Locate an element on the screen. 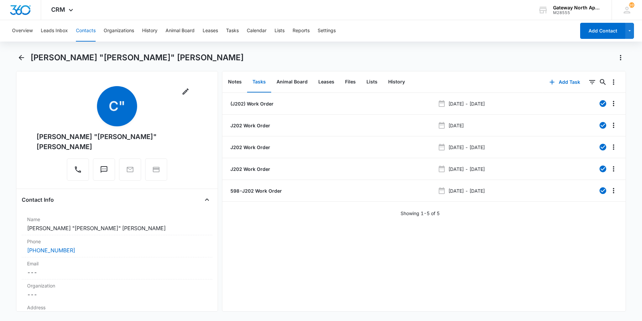  label: Phone is located at coordinates (117, 241).